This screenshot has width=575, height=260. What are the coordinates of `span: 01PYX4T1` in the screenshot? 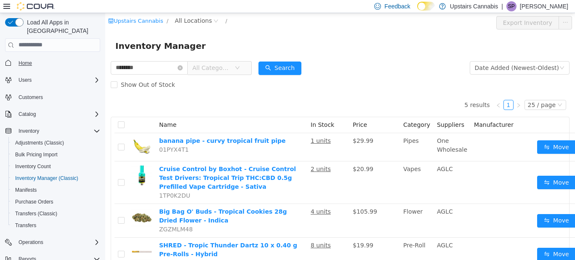 It's located at (69, 136).